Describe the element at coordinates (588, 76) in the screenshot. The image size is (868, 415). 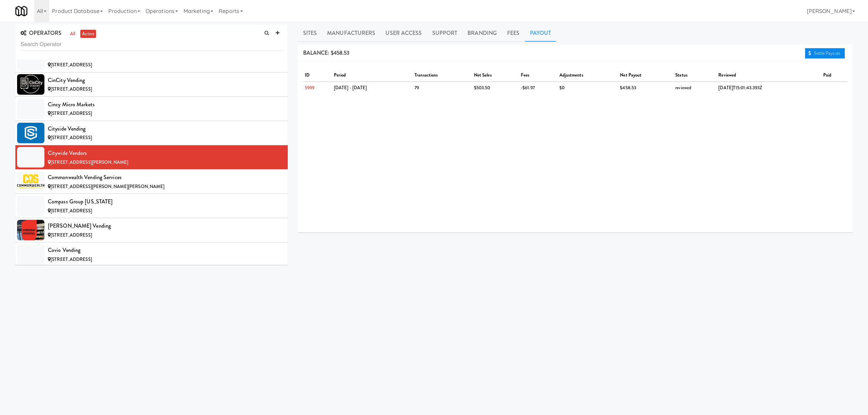
I see `th: adjustments` at that location.